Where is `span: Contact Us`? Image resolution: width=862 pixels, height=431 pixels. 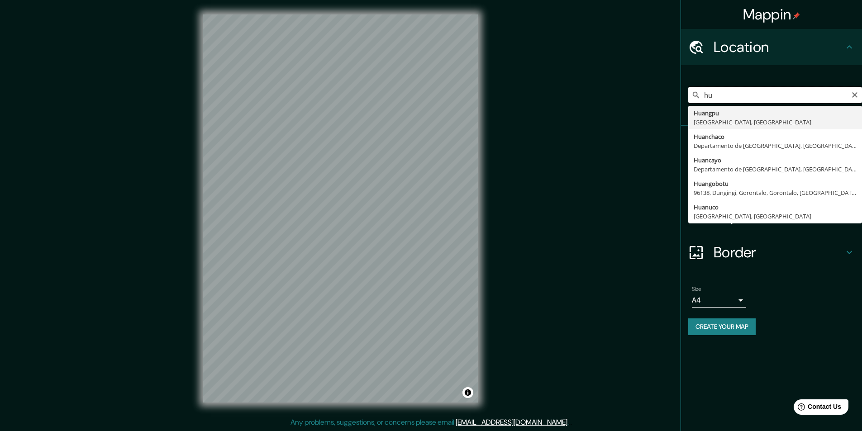 span: Contact Us is located at coordinates (43, 11).